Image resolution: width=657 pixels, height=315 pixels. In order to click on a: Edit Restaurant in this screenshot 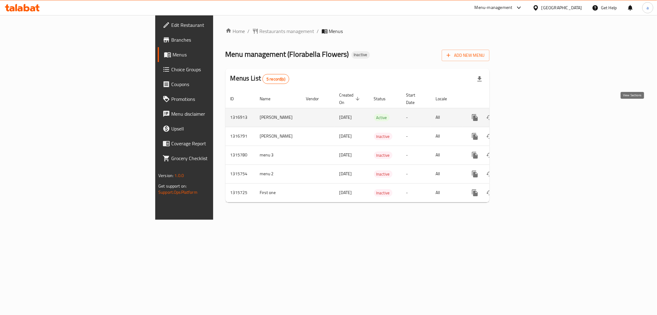, I will do `click(211, 25)`.